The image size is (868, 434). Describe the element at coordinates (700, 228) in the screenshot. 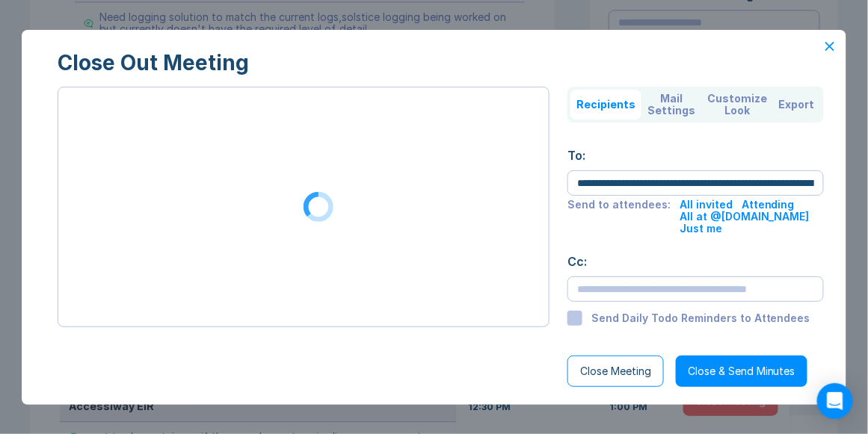

I see `div: Just me` at that location.